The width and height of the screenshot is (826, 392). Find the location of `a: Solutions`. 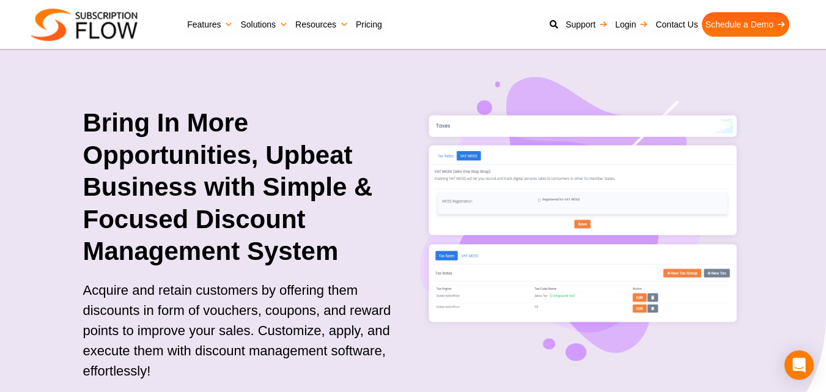

a: Solutions is located at coordinates (264, 24).